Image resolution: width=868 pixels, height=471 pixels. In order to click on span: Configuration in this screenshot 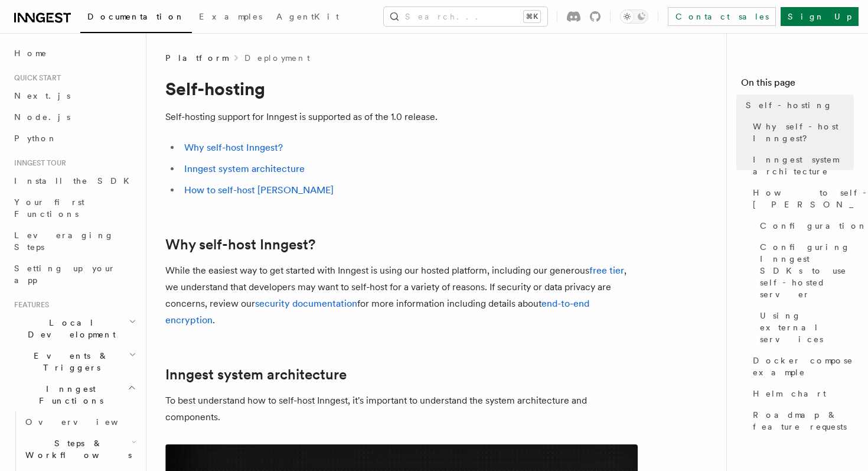, I will do `click(814, 226)`.